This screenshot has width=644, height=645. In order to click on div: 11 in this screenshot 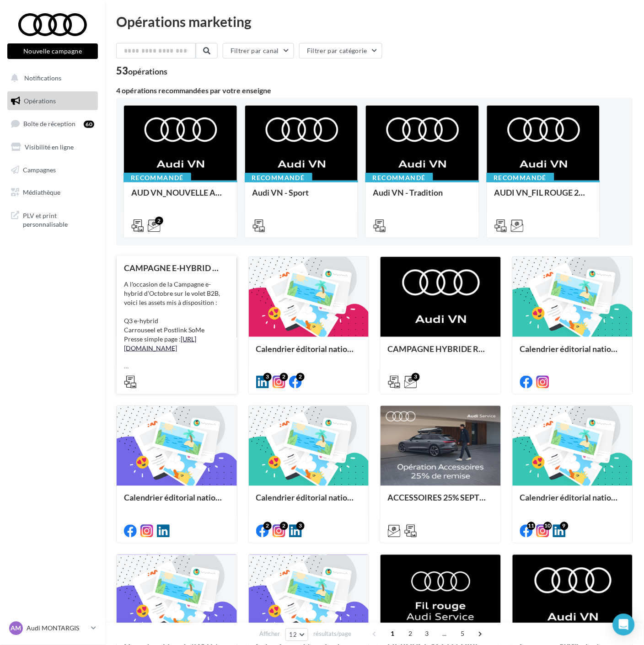, I will do `click(531, 527)`.